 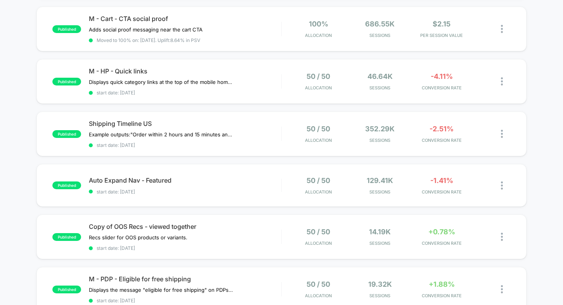 I want to click on span: $2.15, so click(x=442, y=24).